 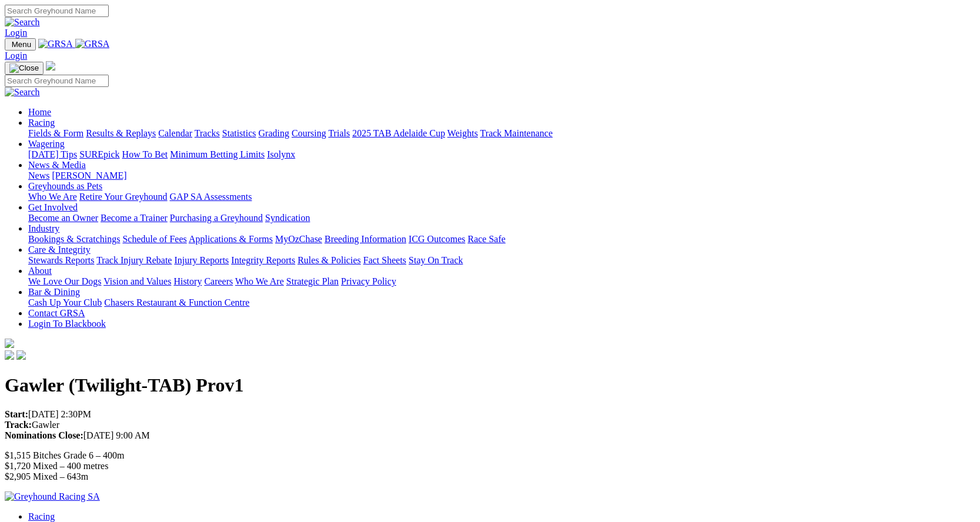 What do you see at coordinates (67, 323) in the screenshot?
I see `a: Login To Blackbook` at bounding box center [67, 323].